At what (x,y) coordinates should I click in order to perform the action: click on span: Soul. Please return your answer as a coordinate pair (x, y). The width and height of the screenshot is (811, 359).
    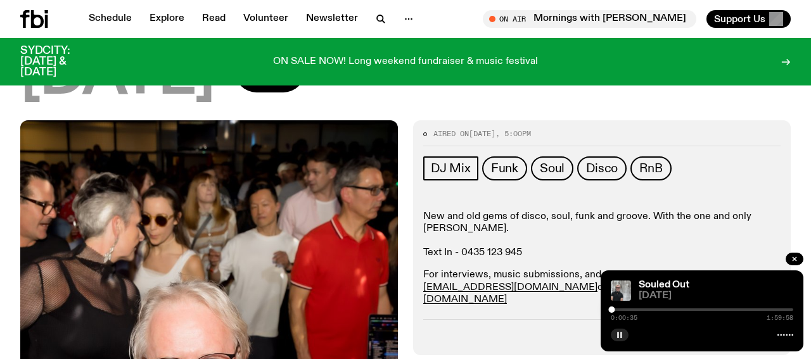
    Looking at the image, I should click on (552, 168).